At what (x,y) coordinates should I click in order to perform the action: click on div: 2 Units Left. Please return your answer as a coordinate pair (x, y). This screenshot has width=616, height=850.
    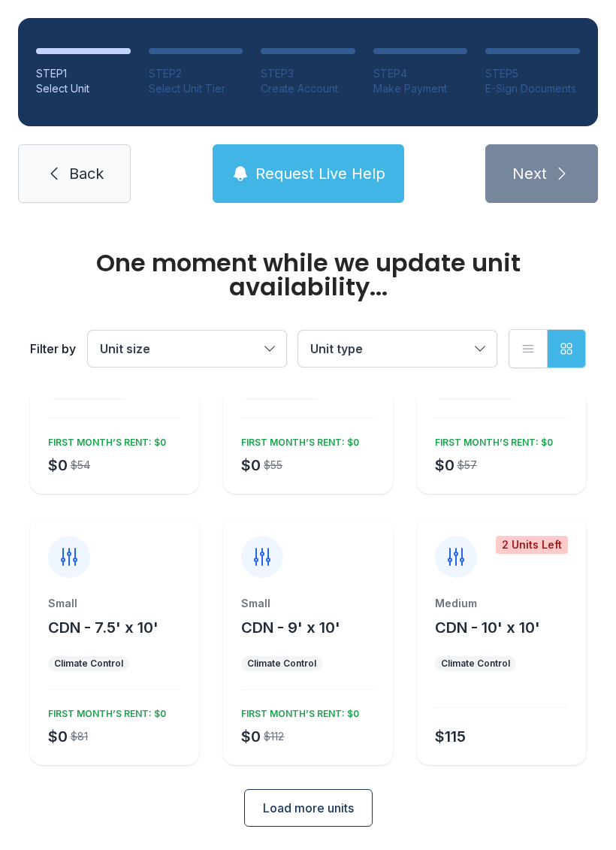
    Looking at the image, I should click on (532, 545).